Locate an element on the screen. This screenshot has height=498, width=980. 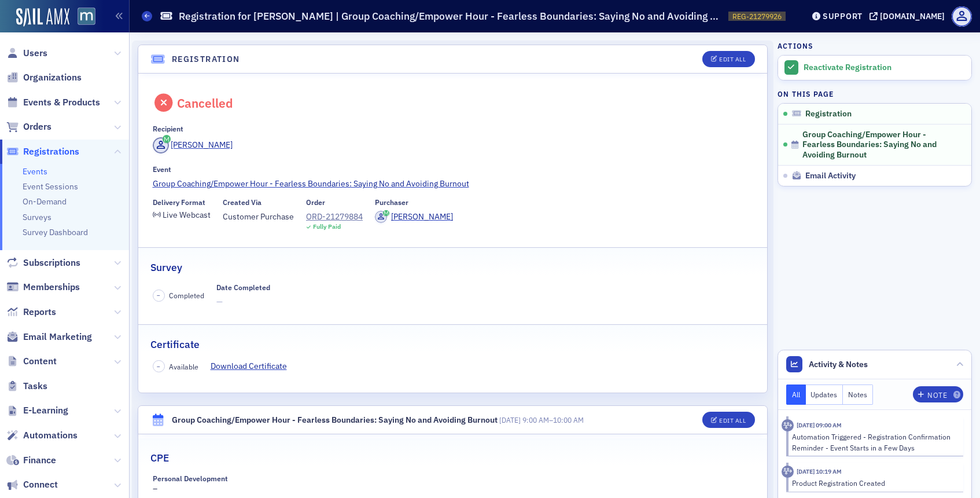
a: Automations is located at coordinates (41, 436).